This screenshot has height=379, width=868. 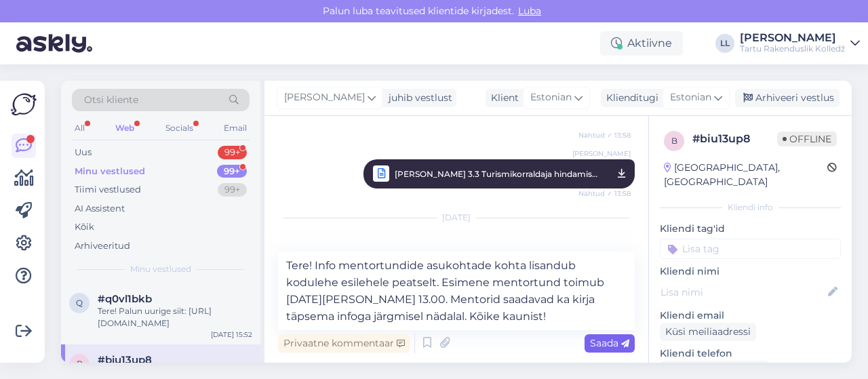 What do you see at coordinates (457, 291) in the screenshot?
I see `textarea: Tere! Info mentortundide asukohtade kohta lisandub kodulehe esilehele peatselt. Esimene mentortun...` at bounding box center [457, 291].